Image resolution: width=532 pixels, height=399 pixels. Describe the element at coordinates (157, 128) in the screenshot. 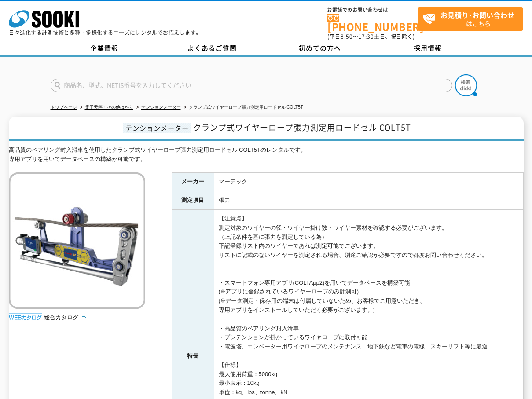

I see `span: テンションメーター` at that location.